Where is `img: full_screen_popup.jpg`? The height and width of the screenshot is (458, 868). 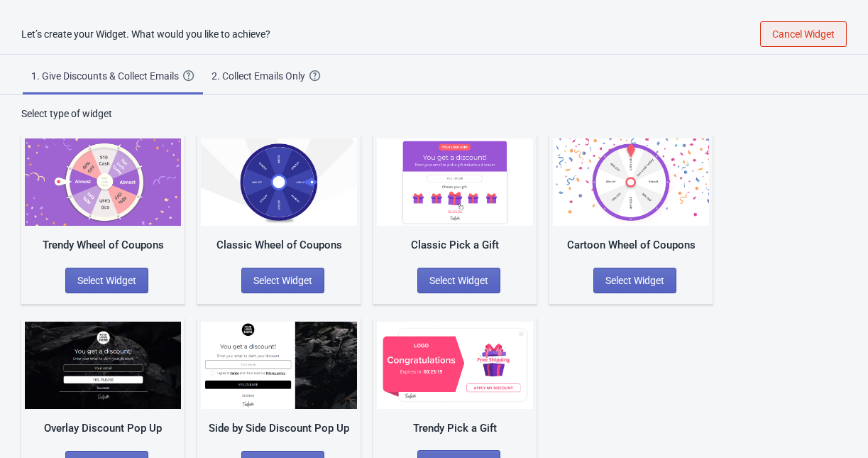
img: full_screen_popup.jpg is located at coordinates (103, 365).